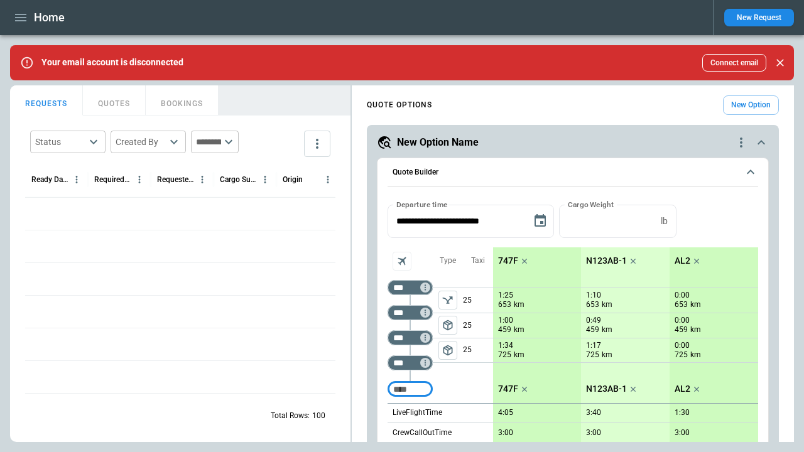 This screenshot has width=804, height=452. Describe the element at coordinates (573, 173) in the screenshot. I see `button: Quote Builder` at that location.